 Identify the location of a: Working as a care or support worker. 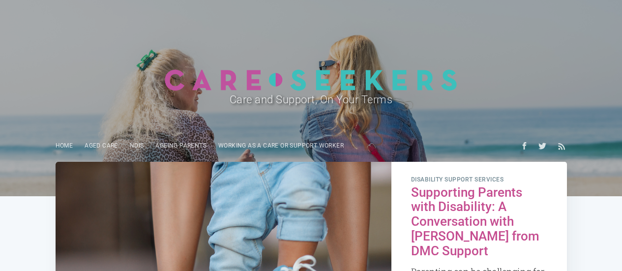
(281, 146).